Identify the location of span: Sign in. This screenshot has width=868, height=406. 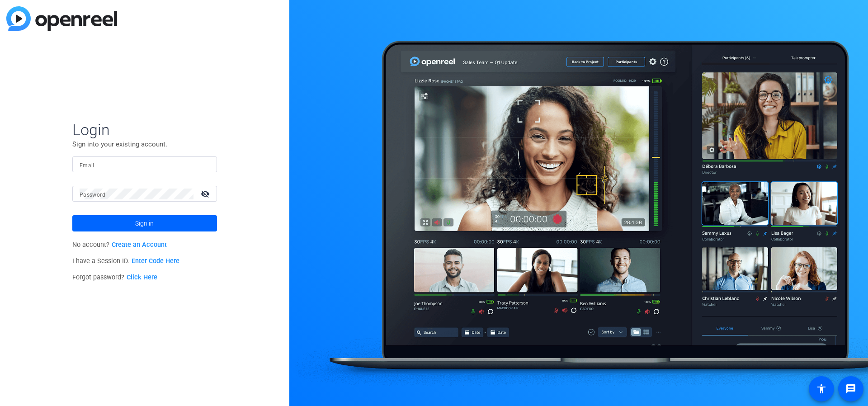
(144, 223).